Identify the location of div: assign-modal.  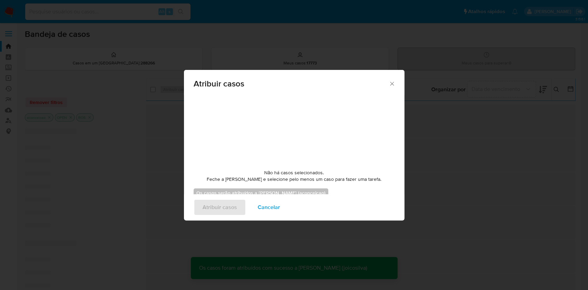
(294, 145).